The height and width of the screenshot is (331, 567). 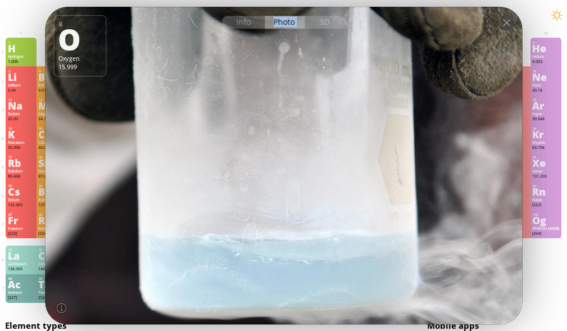 I want to click on div: 55, so click(x=21, y=186).